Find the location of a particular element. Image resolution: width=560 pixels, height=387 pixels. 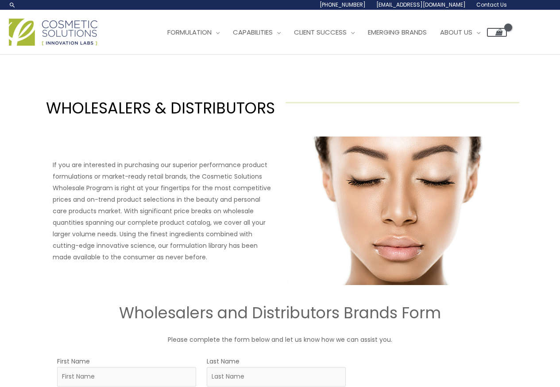

a: Client Success is located at coordinates (324, 32).